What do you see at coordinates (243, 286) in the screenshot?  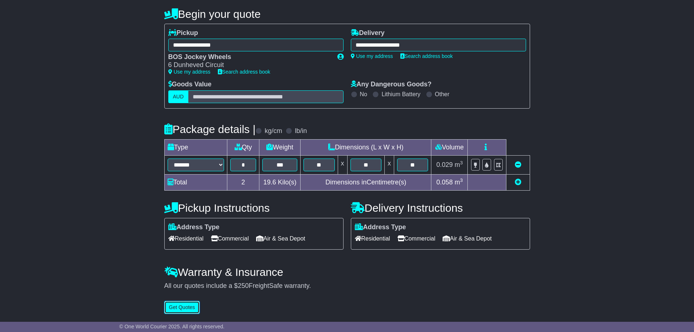 I see `span: 250` at bounding box center [243, 286].